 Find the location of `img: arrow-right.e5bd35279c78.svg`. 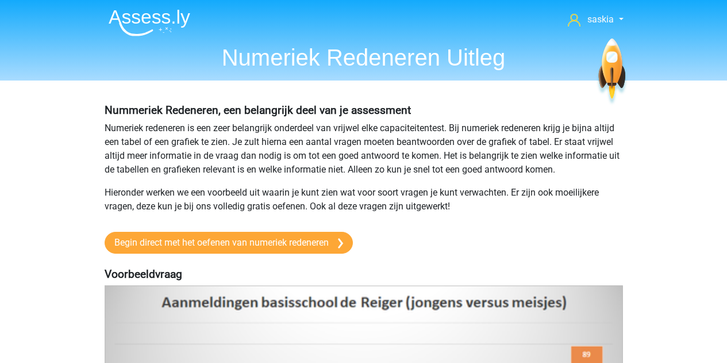

img: arrow-right.e5bd35279c78.svg is located at coordinates (340, 243).